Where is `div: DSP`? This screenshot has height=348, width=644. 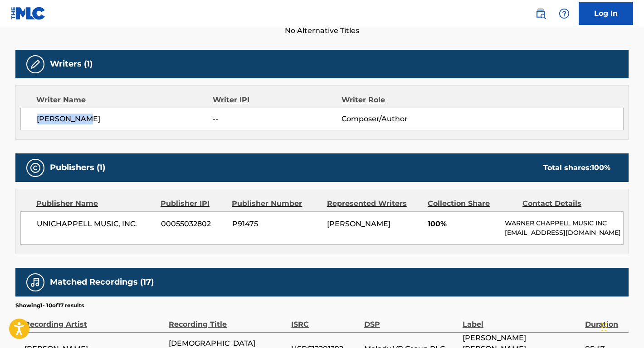 div: DSP is located at coordinates (411, 320).